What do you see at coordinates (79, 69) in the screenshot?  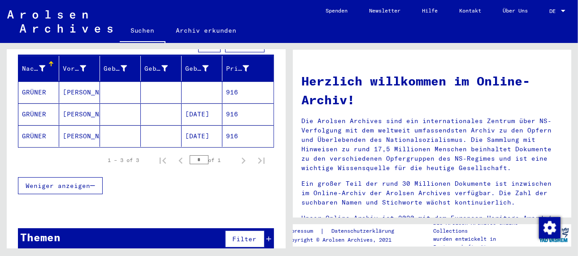 I see `mat-header-cell: Vorname` at bounding box center [79, 69].